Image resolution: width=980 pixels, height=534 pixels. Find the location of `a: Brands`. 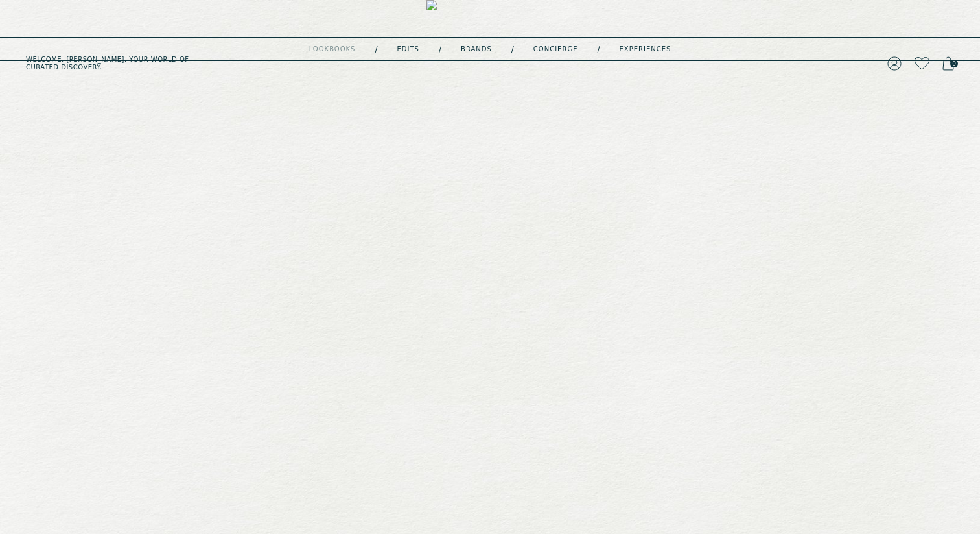

a: Brands is located at coordinates (476, 50).